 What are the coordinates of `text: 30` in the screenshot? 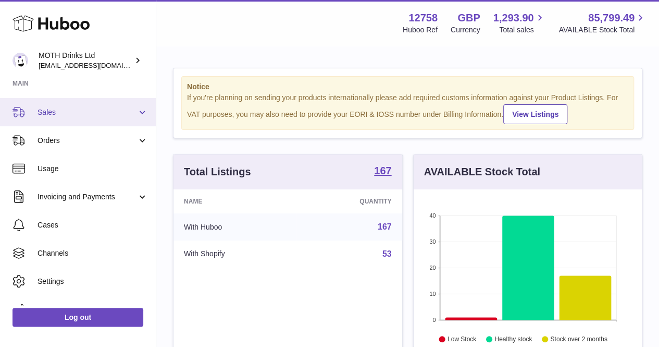 It's located at (433, 241).